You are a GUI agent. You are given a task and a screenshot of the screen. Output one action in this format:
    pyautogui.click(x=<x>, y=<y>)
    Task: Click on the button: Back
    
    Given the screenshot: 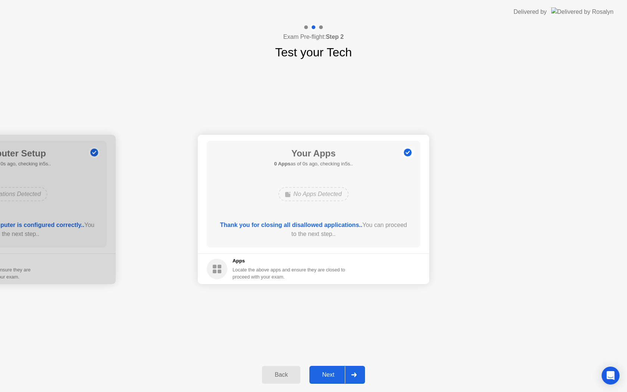 What is the action you would take?
    pyautogui.click(x=281, y=375)
    